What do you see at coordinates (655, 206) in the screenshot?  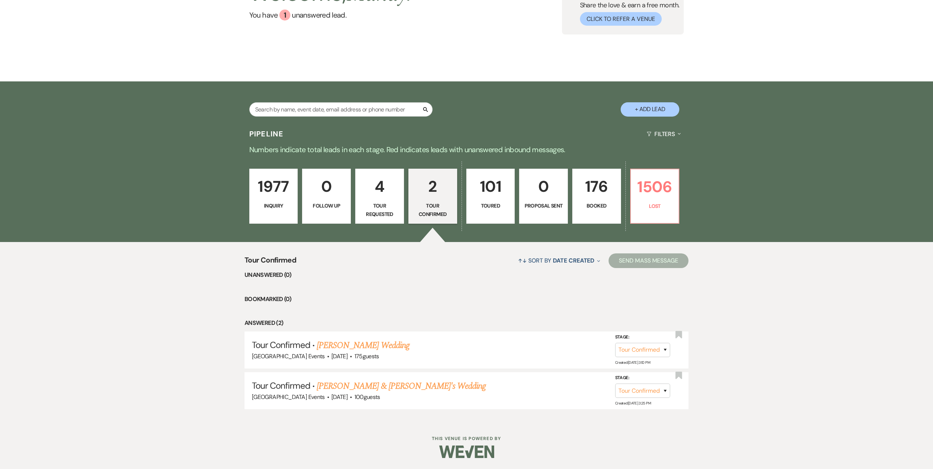 I see `p: Lost` at bounding box center [655, 206].